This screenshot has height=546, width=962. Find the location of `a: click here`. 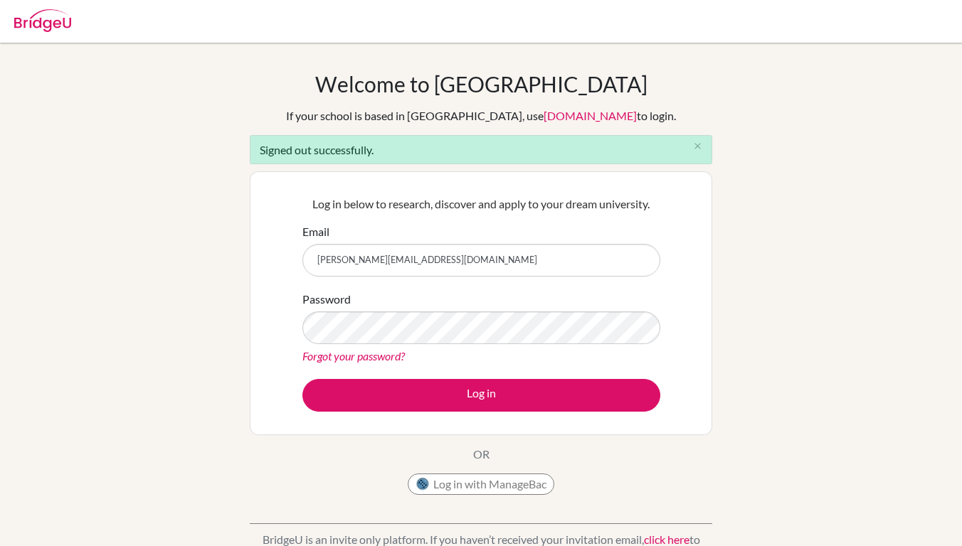

a: click here is located at coordinates (666, 539).